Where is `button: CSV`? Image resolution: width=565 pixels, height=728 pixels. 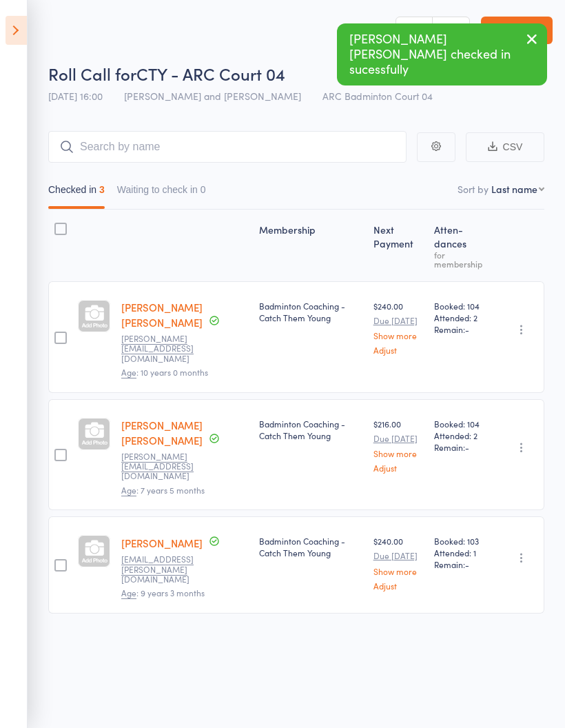 button: CSV is located at coordinates (505, 147).